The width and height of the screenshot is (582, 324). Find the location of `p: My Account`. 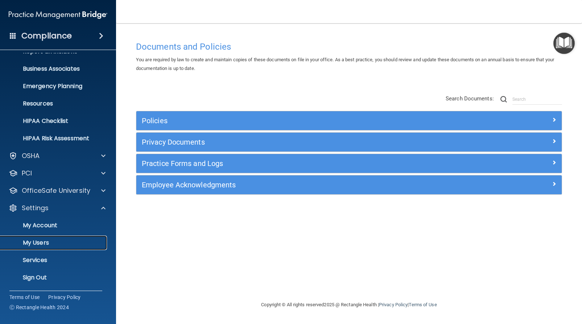

p: My Account is located at coordinates (54, 225).